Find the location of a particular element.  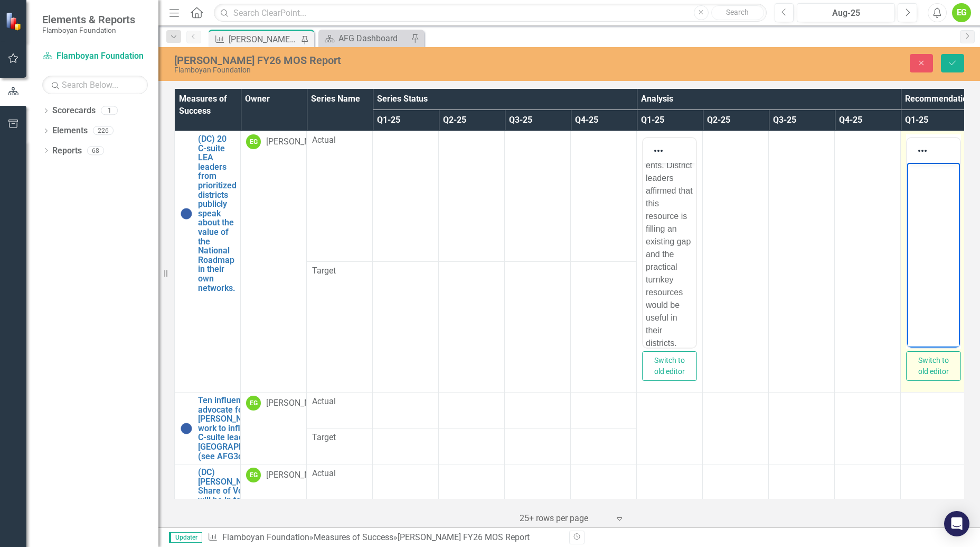

div: Flamboyan Foundation is located at coordinates (396, 70).